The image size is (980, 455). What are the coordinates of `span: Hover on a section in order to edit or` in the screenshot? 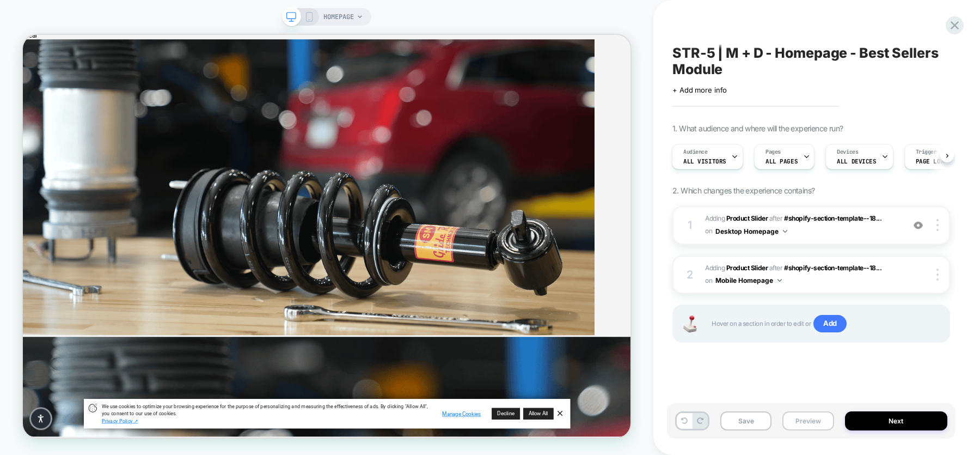 It's located at (825, 324).